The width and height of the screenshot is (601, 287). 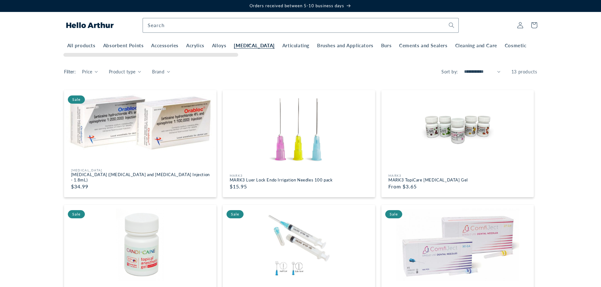 What do you see at coordinates (70, 72) in the screenshot?
I see `h2: Filter:` at bounding box center [70, 72].